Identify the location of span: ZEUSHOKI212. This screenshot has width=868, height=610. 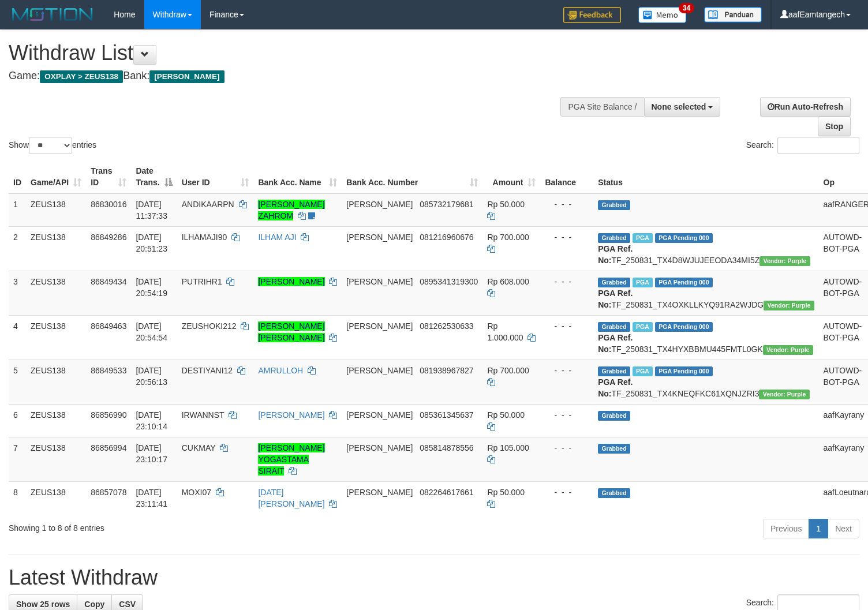
(209, 326).